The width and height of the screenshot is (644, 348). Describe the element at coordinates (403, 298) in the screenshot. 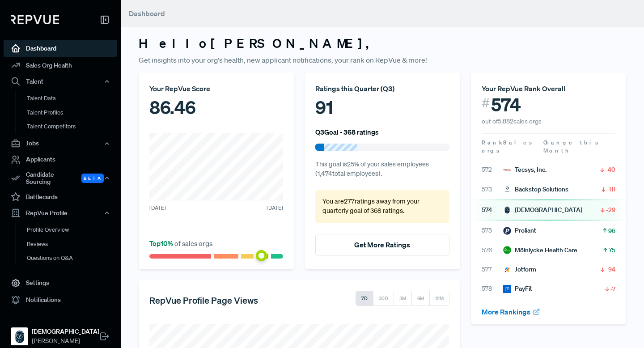

I see `button: 3M` at that location.